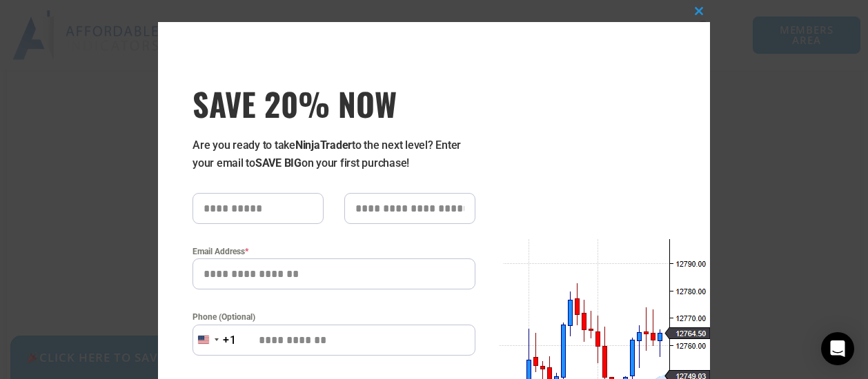 Image resolution: width=868 pixels, height=379 pixels. What do you see at coordinates (334, 104) in the screenshot?
I see `h3: SAVE 20% NOW` at bounding box center [334, 104].